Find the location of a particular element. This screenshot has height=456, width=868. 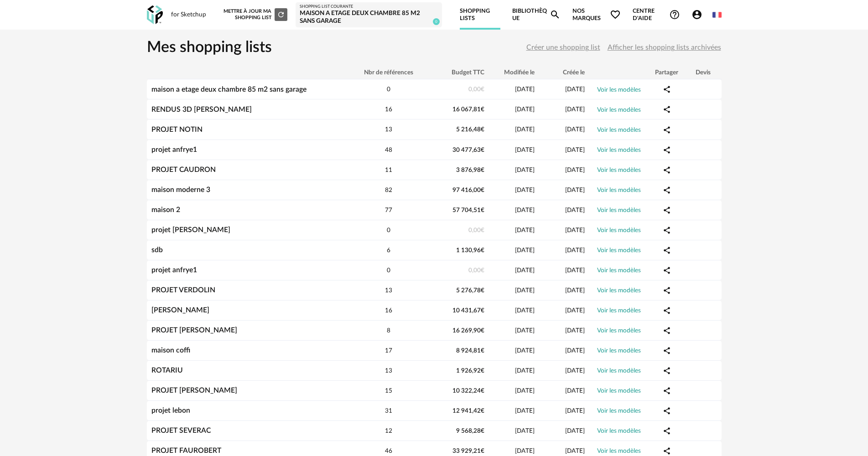

span: 8 is located at coordinates (389, 330).